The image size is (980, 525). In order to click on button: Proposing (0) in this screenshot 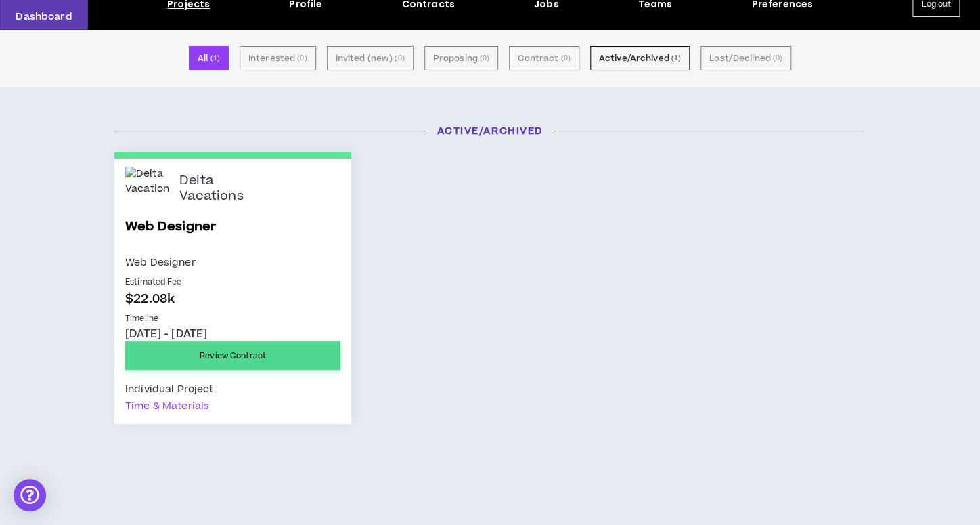, I will do `click(462, 58)`.